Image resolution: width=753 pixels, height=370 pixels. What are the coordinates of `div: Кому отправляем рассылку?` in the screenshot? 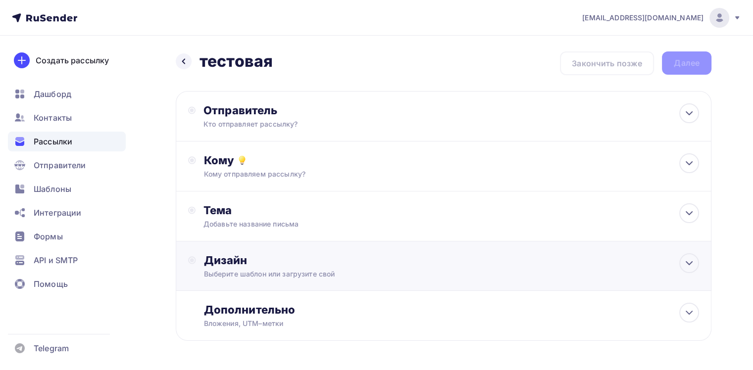 It's located at (427, 174).